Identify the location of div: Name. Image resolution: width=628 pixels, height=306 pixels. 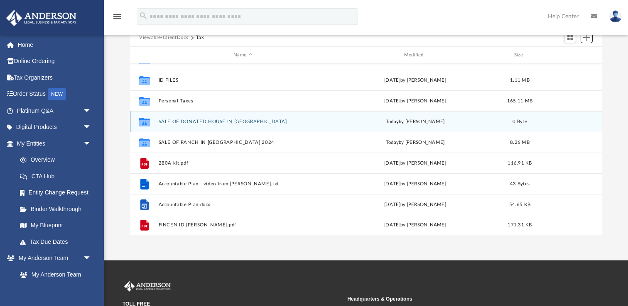
(242, 55).